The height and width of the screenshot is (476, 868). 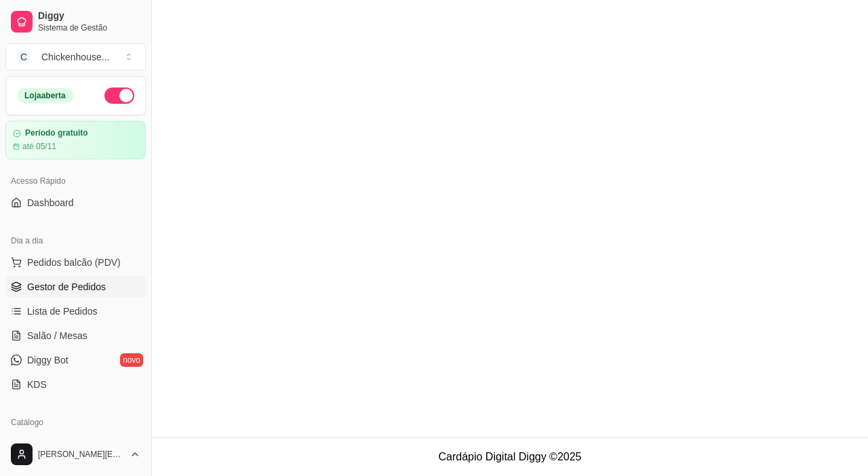 What do you see at coordinates (45, 95) in the screenshot?
I see `div: Loja aberta` at bounding box center [45, 95].